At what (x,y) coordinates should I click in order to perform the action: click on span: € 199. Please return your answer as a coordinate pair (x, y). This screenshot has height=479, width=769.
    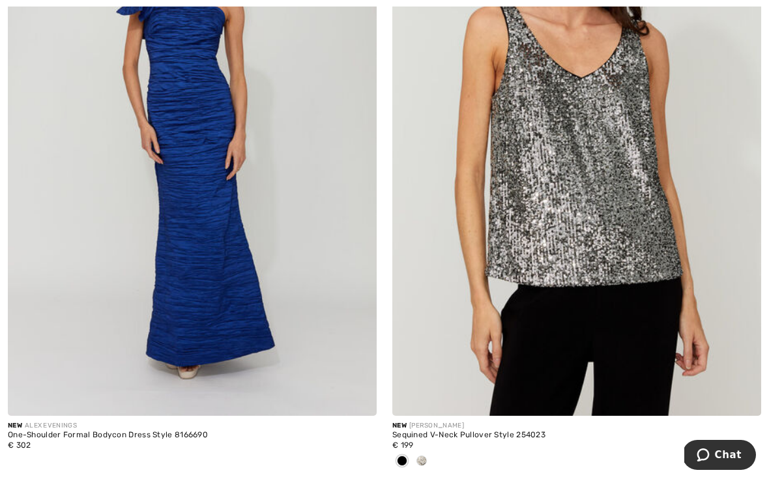
    Looking at the image, I should click on (403, 445).